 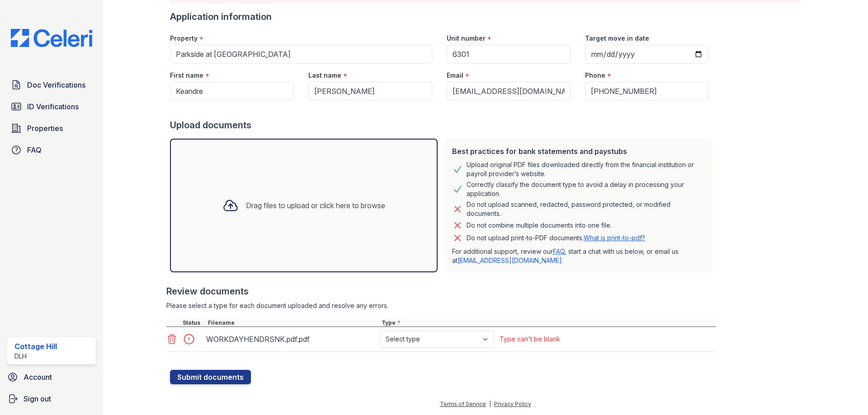 I want to click on div: Drag files to upload or click here to browse, so click(x=315, y=205).